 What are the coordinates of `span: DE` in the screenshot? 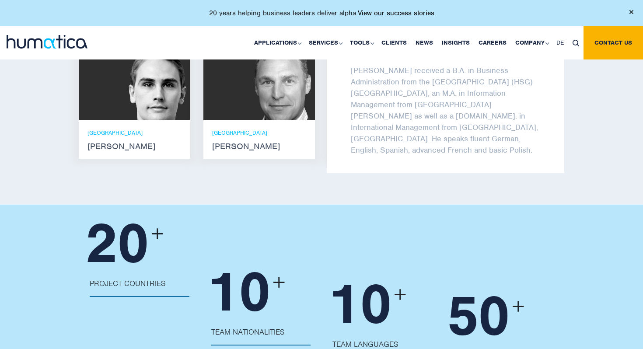 It's located at (560, 42).